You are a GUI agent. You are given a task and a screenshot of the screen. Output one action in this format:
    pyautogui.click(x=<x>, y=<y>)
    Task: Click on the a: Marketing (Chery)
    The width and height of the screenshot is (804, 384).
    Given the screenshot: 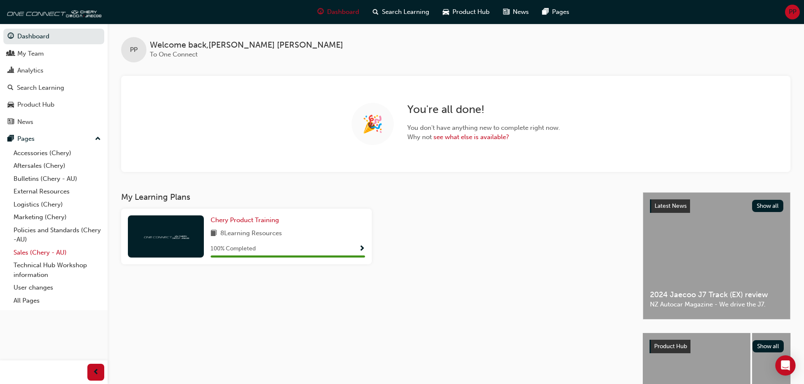 What is the action you would take?
    pyautogui.click(x=57, y=217)
    